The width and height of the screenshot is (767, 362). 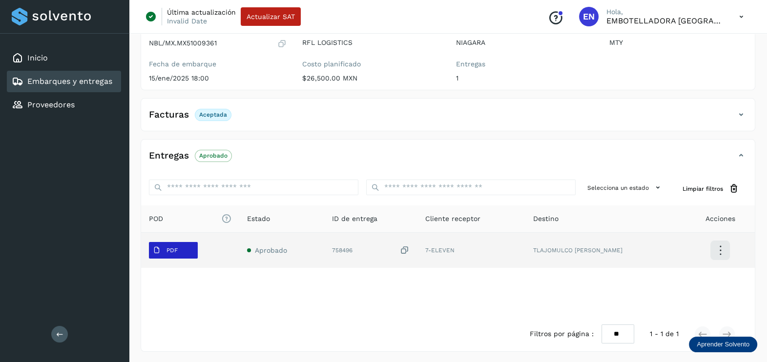 What do you see at coordinates (448, 119) in the screenshot?
I see `div: FacturasAceptada` at bounding box center [448, 119].